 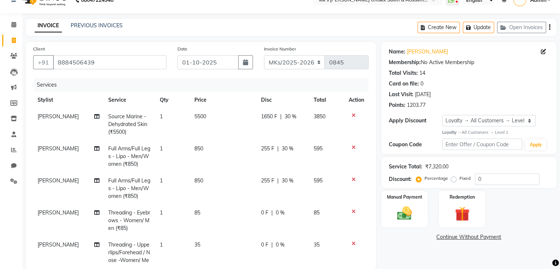 I want to click on div: Points:, so click(x=397, y=105).